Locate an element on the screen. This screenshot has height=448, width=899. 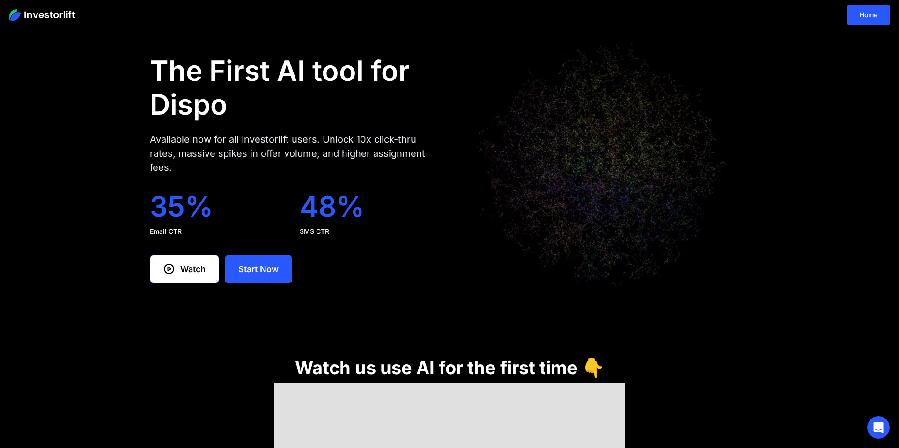
div: 35% is located at coordinates (217, 206).